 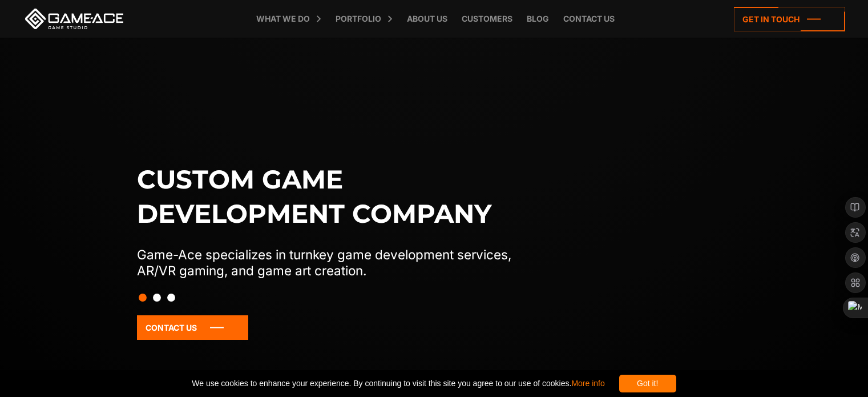 What do you see at coordinates (336, 196) in the screenshot?
I see `h1: Custom game development company` at bounding box center [336, 196].